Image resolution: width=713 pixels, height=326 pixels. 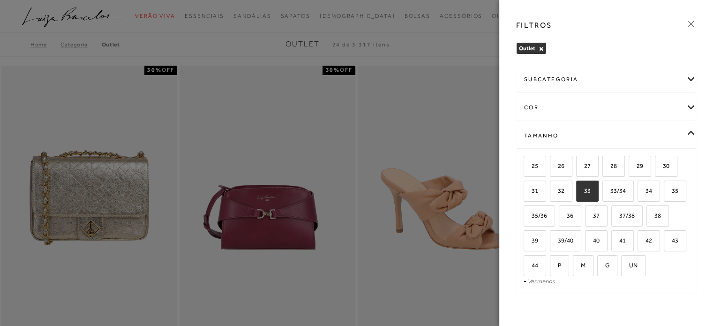 I want to click on input: 35, so click(x=667, y=192).